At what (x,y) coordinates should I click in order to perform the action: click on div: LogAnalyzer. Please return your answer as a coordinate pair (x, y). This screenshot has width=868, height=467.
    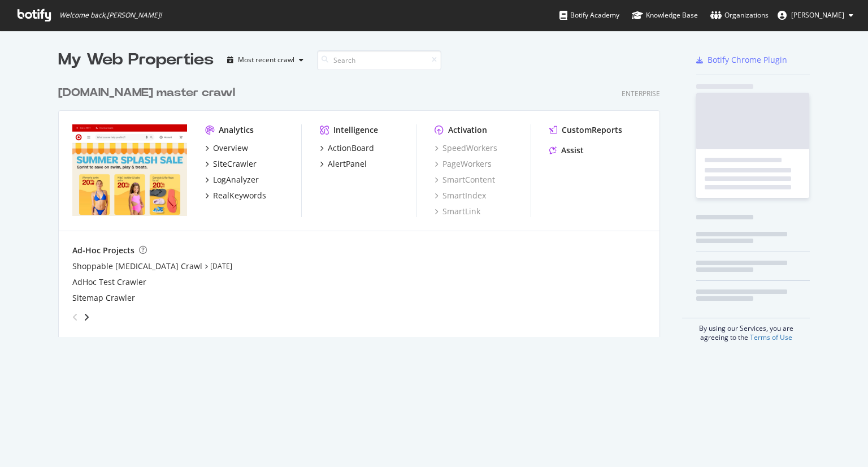
    Looking at the image, I should click on (236, 180).